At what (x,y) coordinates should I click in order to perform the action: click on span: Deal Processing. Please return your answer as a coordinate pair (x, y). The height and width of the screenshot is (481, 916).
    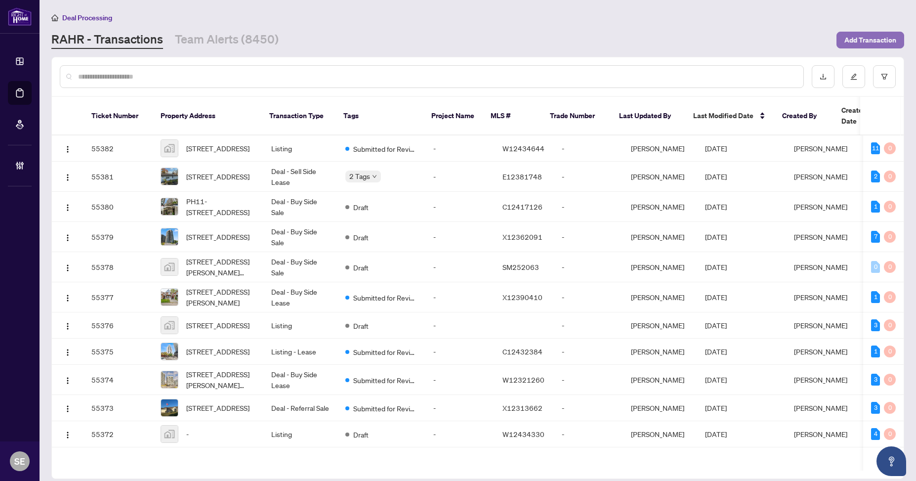
    Looking at the image, I should click on (87, 18).